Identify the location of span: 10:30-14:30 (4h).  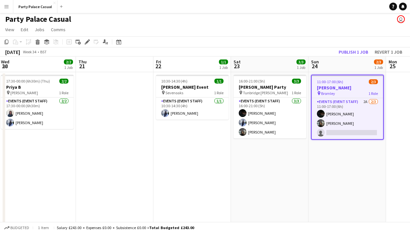
(174, 81).